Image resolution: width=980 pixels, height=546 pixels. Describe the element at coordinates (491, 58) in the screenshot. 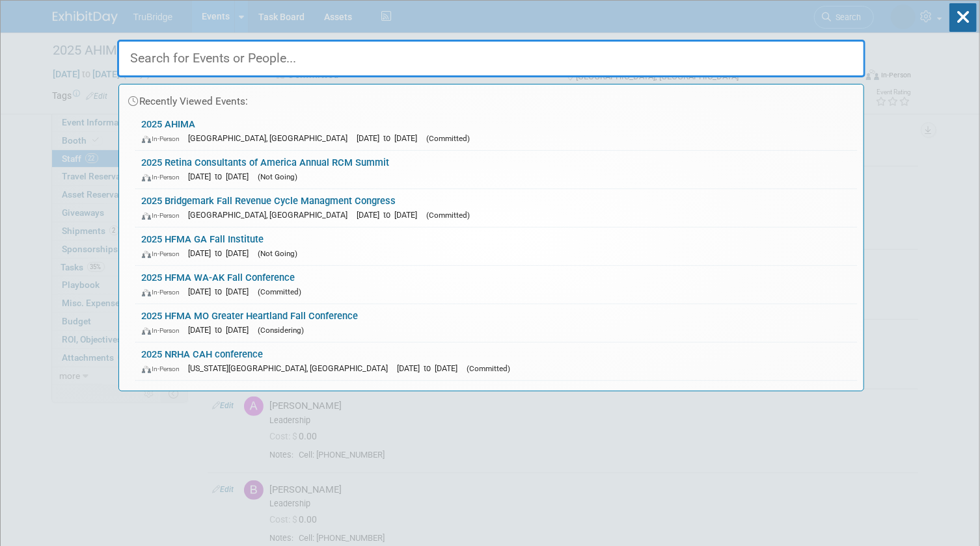

I see `input: Search for Events or People...` at that location.